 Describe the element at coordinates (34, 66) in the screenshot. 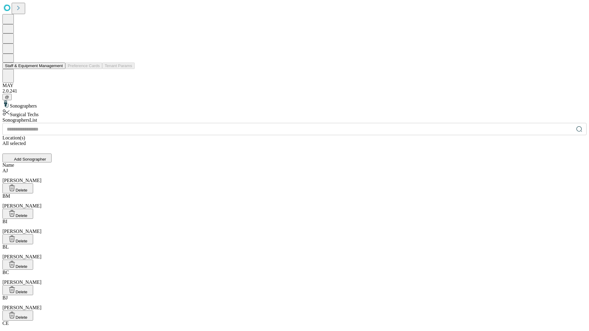

I see `button: Staff & Equipment Management` at that location.